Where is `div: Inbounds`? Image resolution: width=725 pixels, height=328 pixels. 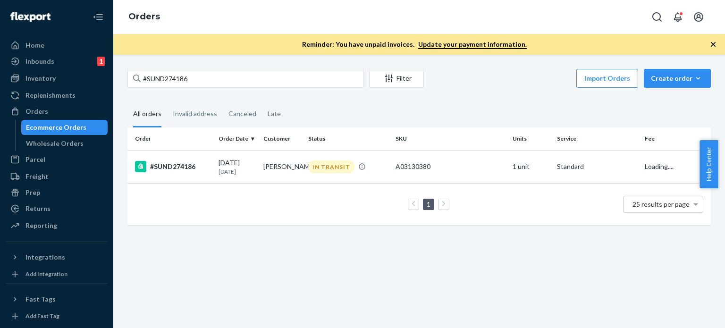 div: Inbounds is located at coordinates (40, 61).